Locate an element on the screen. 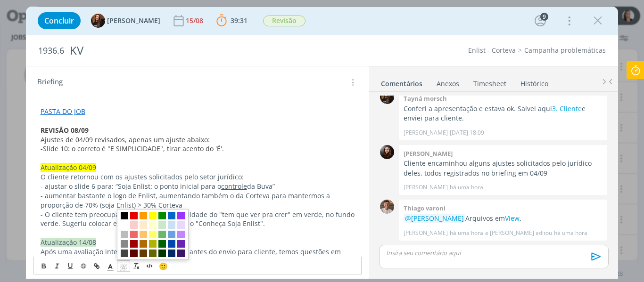  a: 3. Cliente is located at coordinates (566, 108).